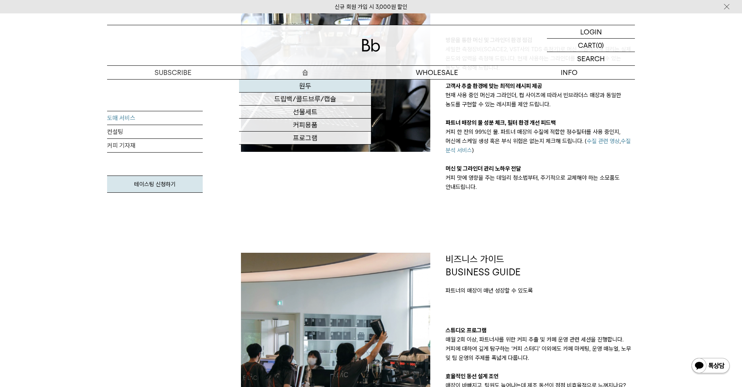 This screenshot has width=742, height=387. I want to click on p: 효율적인 동선 설계 조언, so click(540, 376).